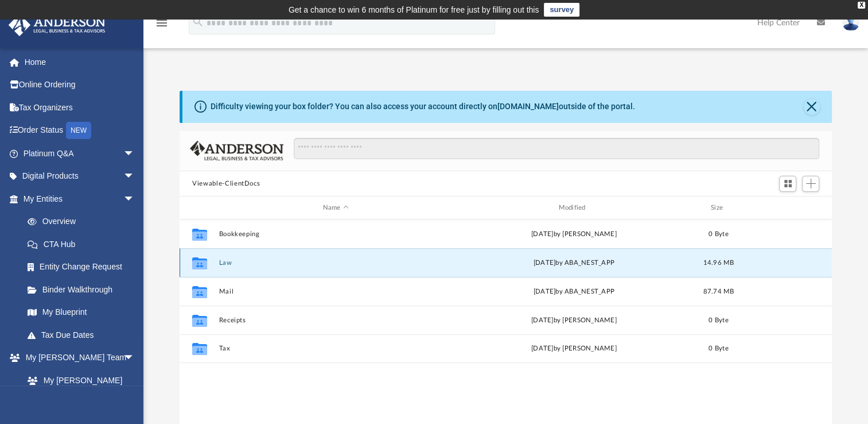  What do you see at coordinates (335, 319) in the screenshot?
I see `button: Receipts` at bounding box center [335, 319].